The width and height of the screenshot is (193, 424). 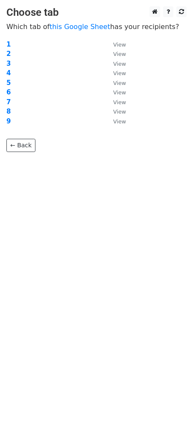 I want to click on a: 7, so click(x=9, y=102).